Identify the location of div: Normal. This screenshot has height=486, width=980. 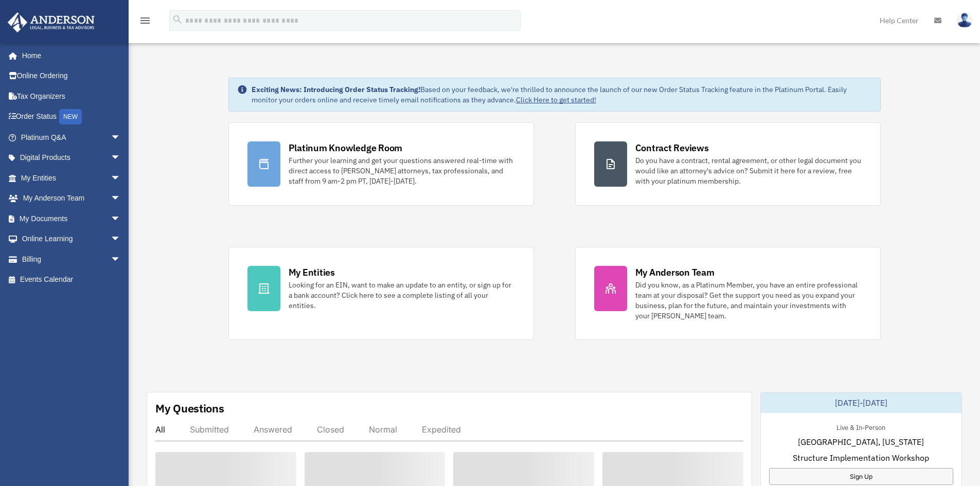
(383, 429).